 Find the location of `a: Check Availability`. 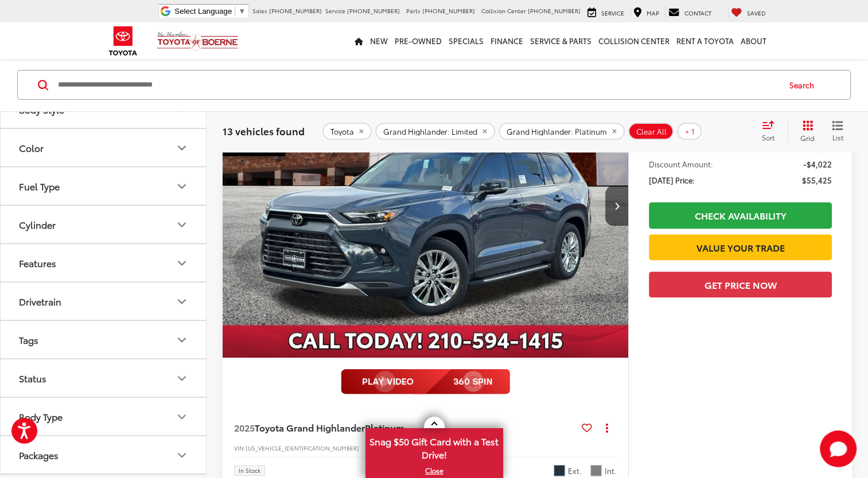

a: Check Availability is located at coordinates (740, 215).